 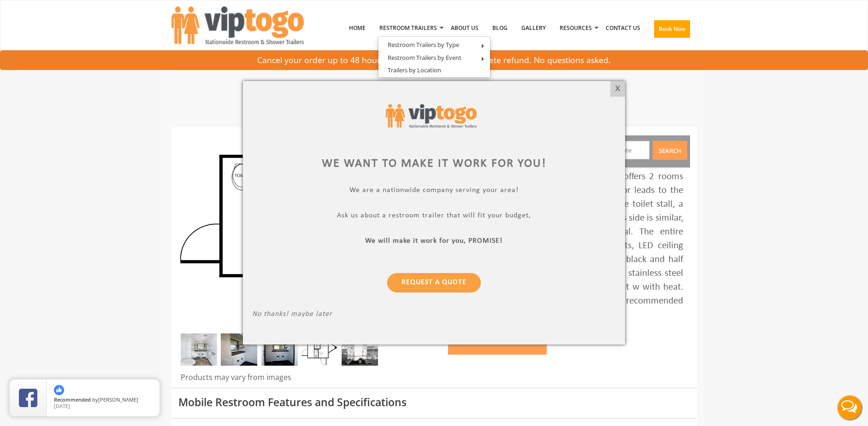 What do you see at coordinates (431, 116) in the screenshot?
I see `img: viptogo logo` at bounding box center [431, 116].